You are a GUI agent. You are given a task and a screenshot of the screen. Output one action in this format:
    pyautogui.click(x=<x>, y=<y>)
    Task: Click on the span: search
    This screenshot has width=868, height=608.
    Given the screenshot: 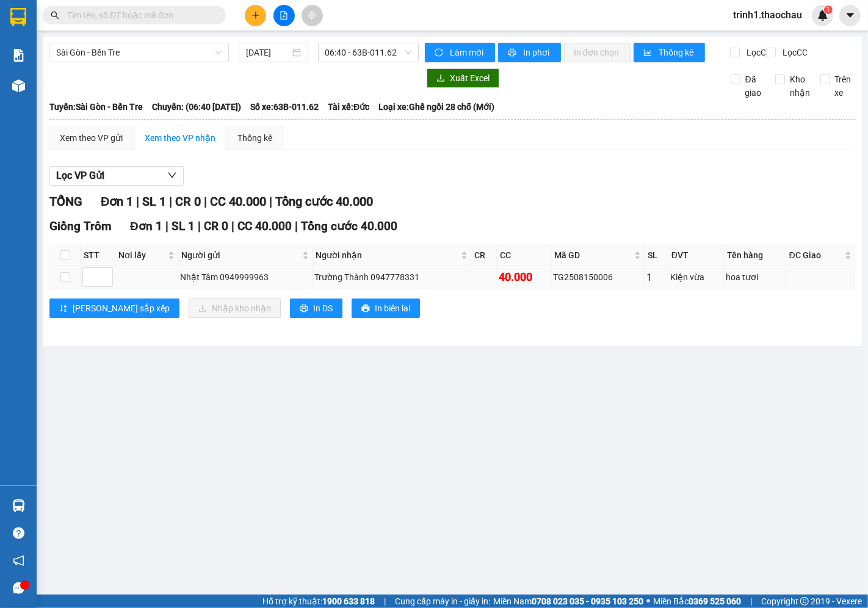 What is the action you would take?
    pyautogui.click(x=55, y=16)
    